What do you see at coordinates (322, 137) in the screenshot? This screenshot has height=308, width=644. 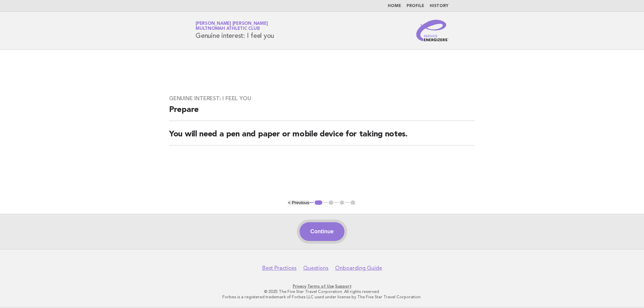 I see `h2: You will need a pen and paper or mobile device for taking notes.` at bounding box center [322, 137].